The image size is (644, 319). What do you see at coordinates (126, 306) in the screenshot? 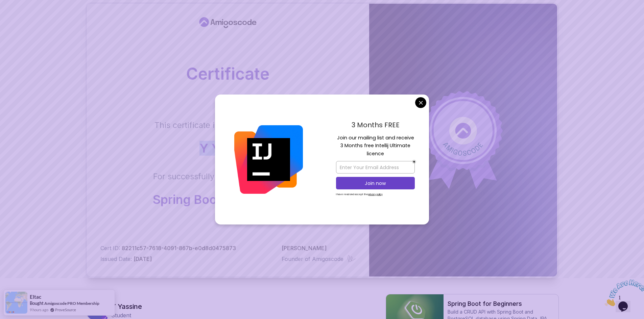
I see `h3: Y yassine` at bounding box center [126, 306].